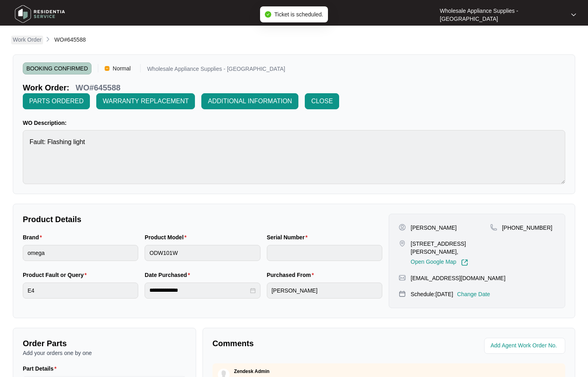 This screenshot has height=377, width=588. I want to click on input: Brand, so click(80, 253).